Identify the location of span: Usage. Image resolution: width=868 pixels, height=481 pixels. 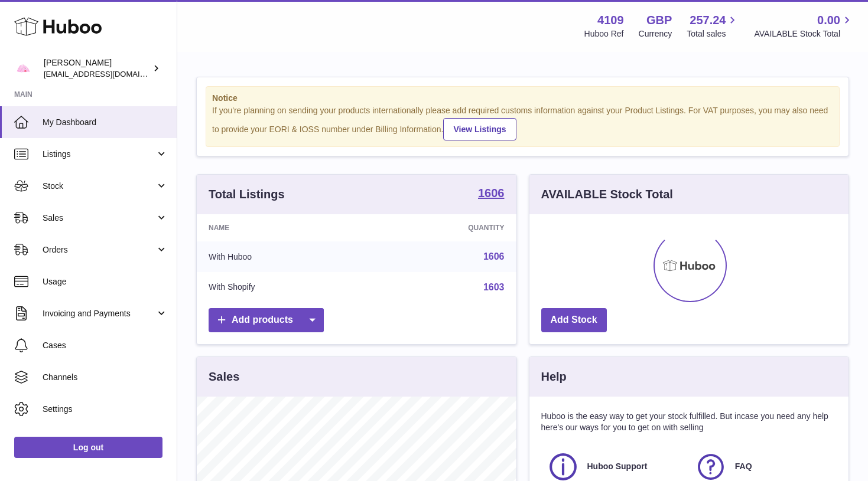
(105, 282).